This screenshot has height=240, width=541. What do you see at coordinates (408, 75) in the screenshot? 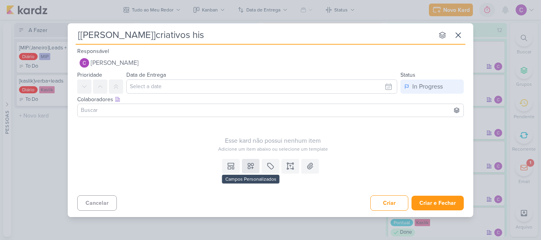
I see `label: Status` at bounding box center [408, 75].